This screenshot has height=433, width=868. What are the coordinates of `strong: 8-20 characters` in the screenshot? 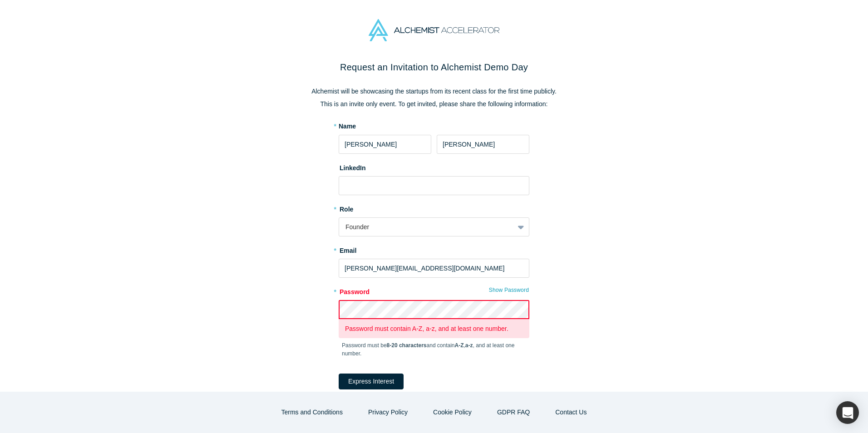 It's located at (407, 346).